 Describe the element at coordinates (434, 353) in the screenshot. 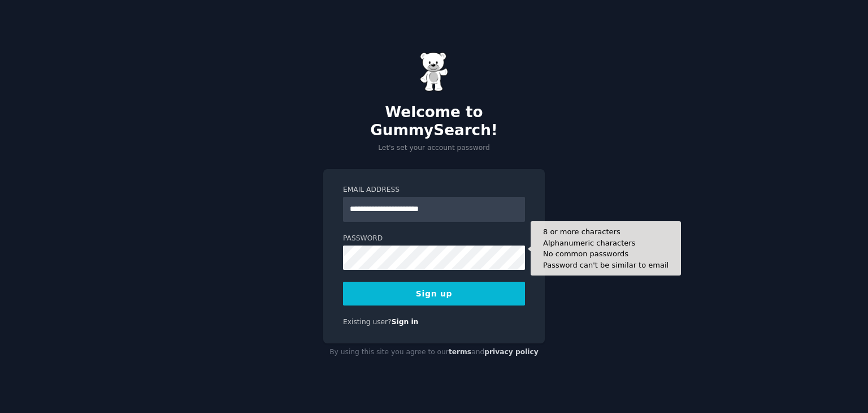

I see `div: By using this site you agree to our and` at that location.